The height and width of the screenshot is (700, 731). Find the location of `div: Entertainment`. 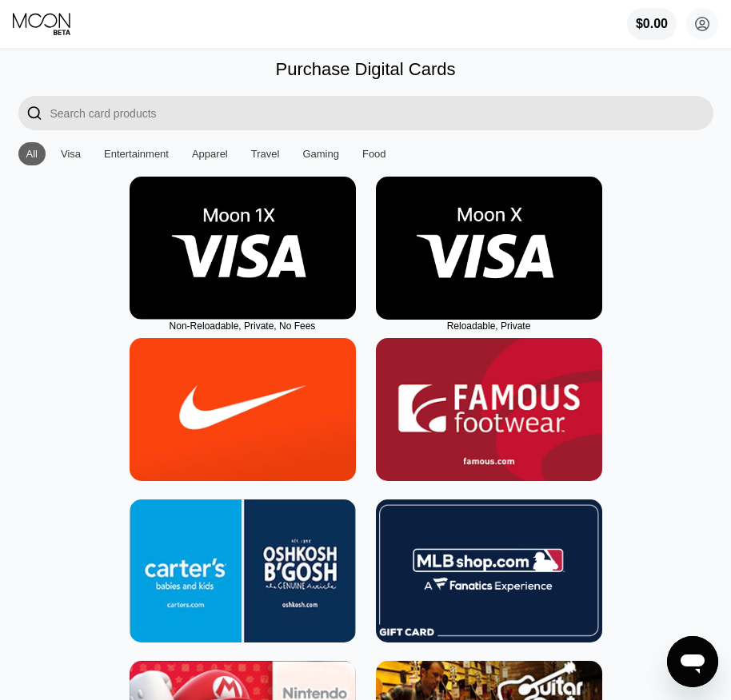

div: Entertainment is located at coordinates (136, 154).